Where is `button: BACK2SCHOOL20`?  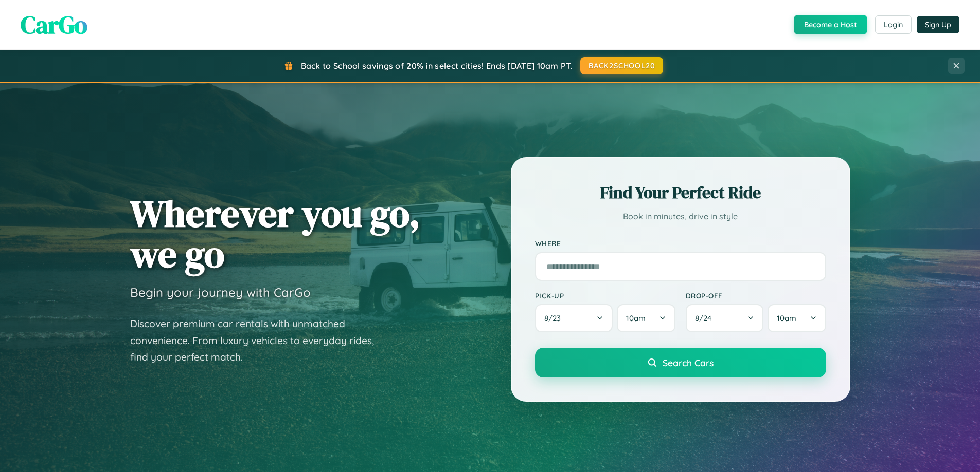
button: BACK2SCHOOL20 is located at coordinates (621, 66).